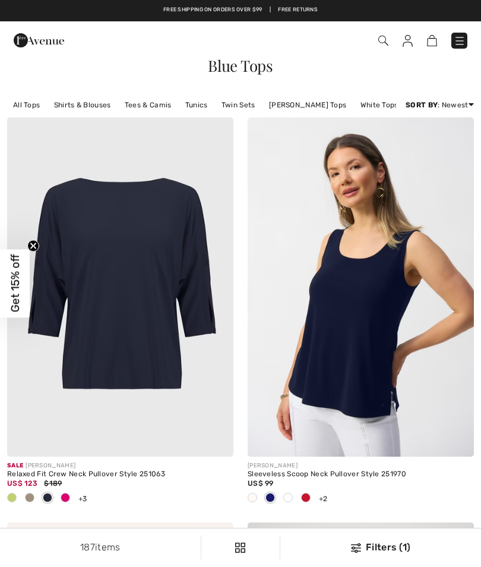 The width and height of the screenshot is (481, 567). What do you see at coordinates (15, 284) in the screenshot?
I see `span: Get 15% off` at bounding box center [15, 284].